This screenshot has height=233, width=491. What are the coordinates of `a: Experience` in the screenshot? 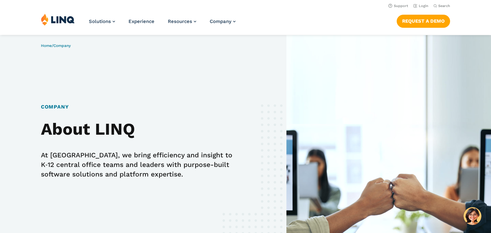 It's located at (141, 21).